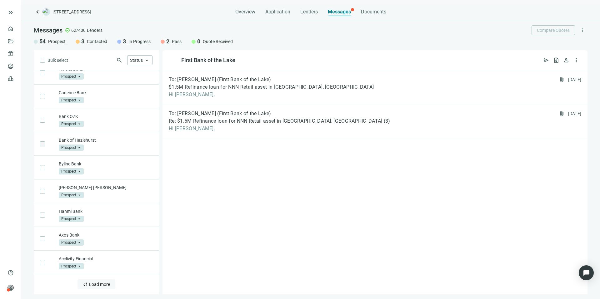  What do you see at coordinates (168, 42) in the screenshot?
I see `span: 2` at bounding box center [168, 42].